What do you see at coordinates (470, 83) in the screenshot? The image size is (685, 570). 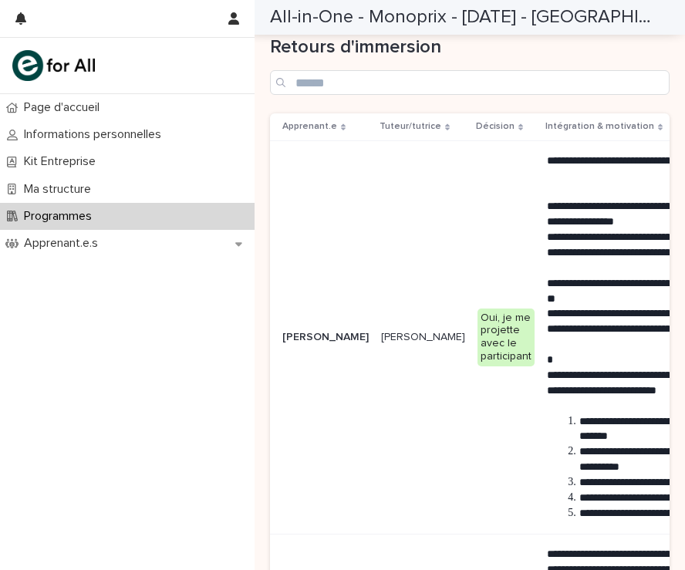 I see `div: Search` at bounding box center [470, 83].